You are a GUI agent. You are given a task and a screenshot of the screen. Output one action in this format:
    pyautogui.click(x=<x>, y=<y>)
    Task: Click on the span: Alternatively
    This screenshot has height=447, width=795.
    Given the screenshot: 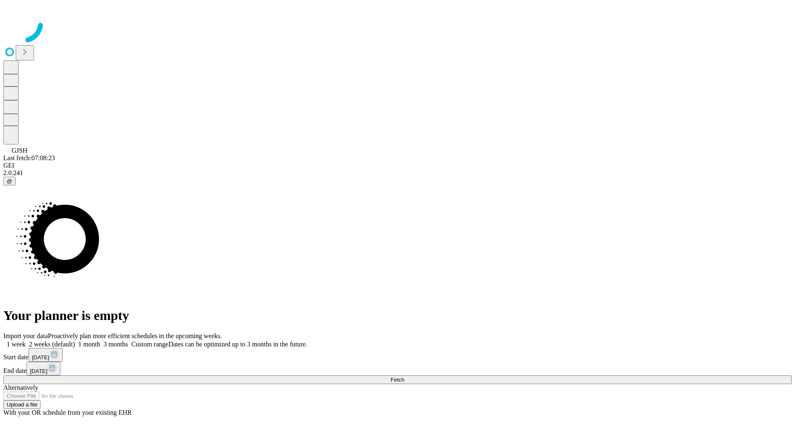 What is the action you would take?
    pyautogui.click(x=21, y=388)
    